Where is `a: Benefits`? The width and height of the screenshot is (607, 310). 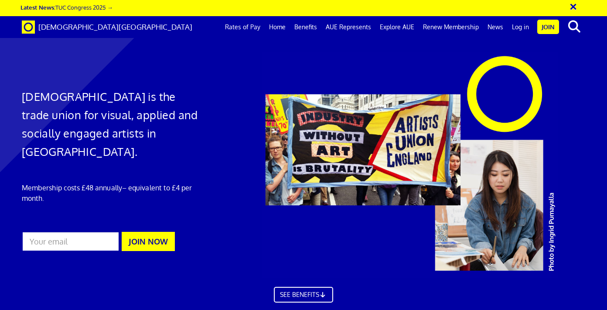
a: Benefits is located at coordinates (306, 27).